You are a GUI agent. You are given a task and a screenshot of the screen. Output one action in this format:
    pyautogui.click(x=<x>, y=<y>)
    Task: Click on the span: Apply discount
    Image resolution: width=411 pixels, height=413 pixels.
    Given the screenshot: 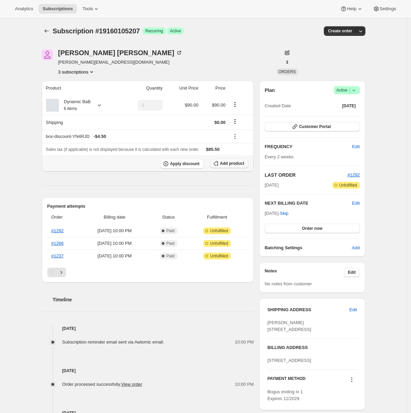 What is the action you would take?
    pyautogui.click(x=184, y=164)
    